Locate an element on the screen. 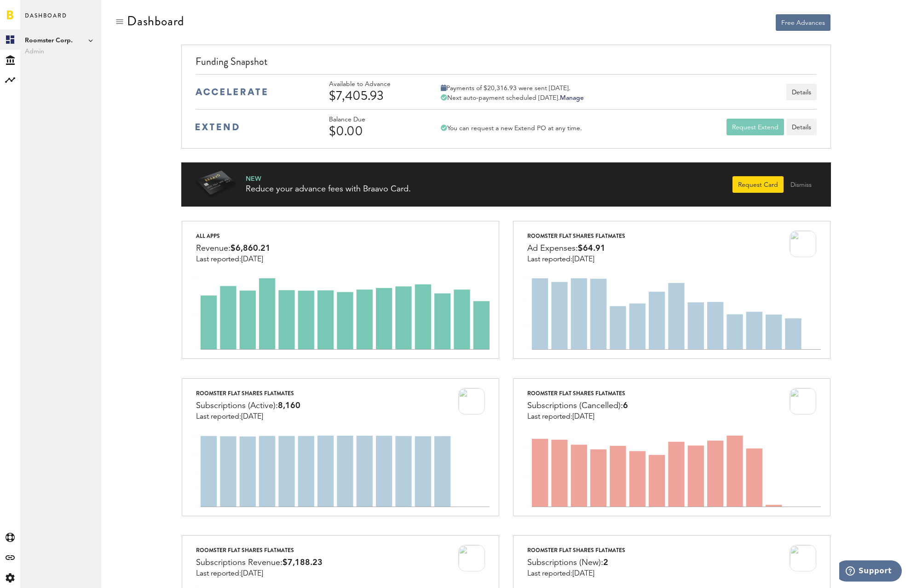 The width and height of the screenshot is (911, 588). div: $7,405.93 is located at coordinates (373, 96).